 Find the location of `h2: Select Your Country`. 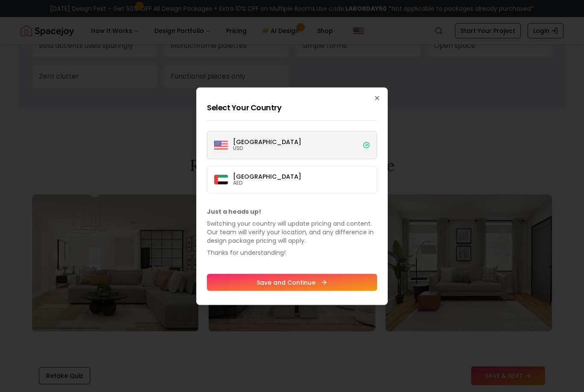

h2: Select Your Country is located at coordinates (292, 107).